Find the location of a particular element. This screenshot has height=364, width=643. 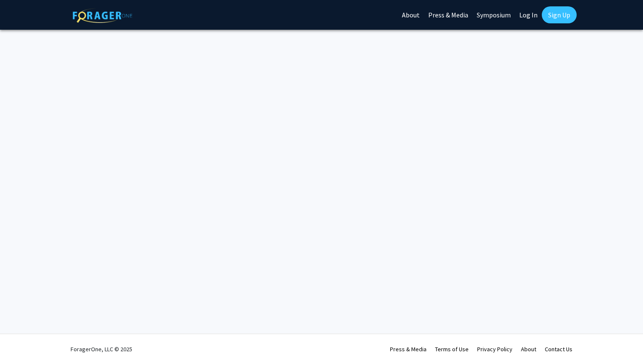

div: ForagerOne, LLC © 2025 is located at coordinates (101, 350).